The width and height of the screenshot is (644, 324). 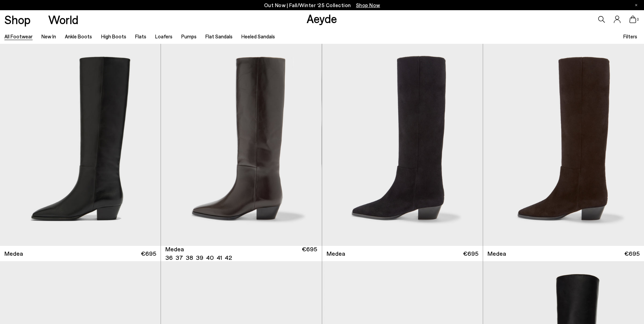 I want to click on a: Medea 36 37 38 39 40 41 42 €695, so click(x=241, y=253).